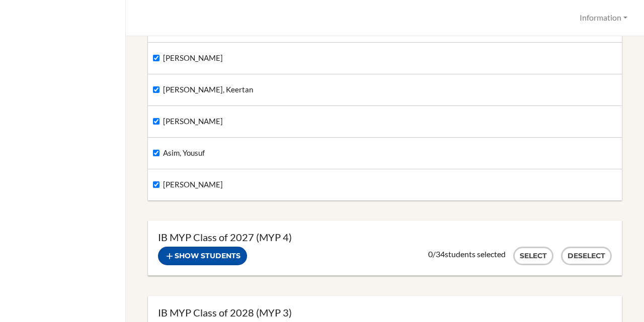  I want to click on h3: IB MYP Class of 2027 (MYP 4), so click(385, 237).